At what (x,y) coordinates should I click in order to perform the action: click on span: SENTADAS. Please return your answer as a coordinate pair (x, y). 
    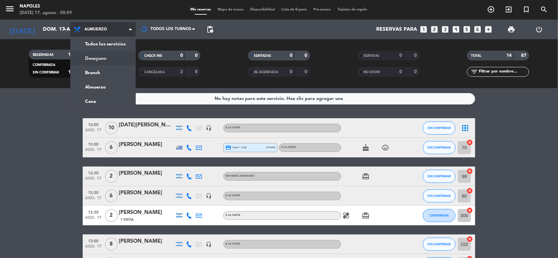
    Looking at the image, I should click on (262, 56).